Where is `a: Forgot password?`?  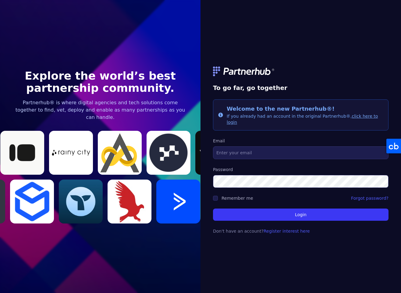 a: Forgot password? is located at coordinates (370, 198).